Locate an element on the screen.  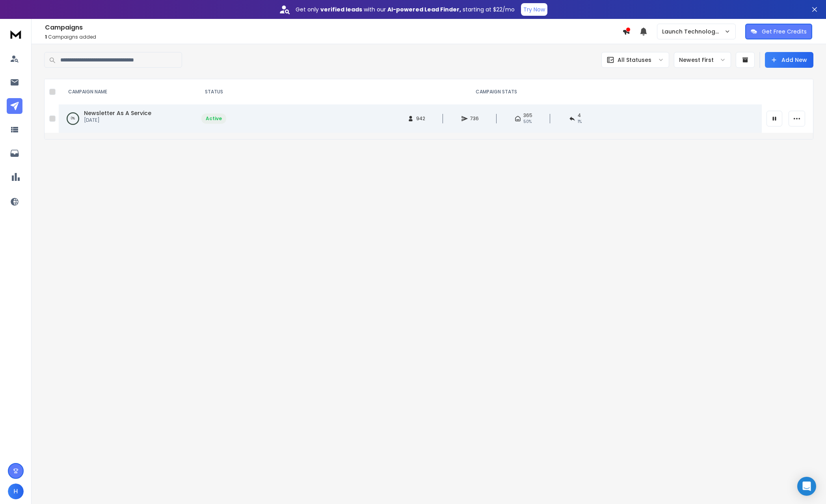
button: Newest First is located at coordinates (702, 60).